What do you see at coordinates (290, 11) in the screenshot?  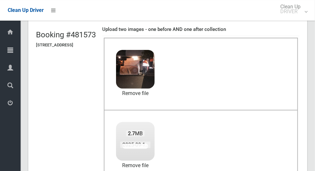 I see `small: DRIVER` at bounding box center [290, 11].